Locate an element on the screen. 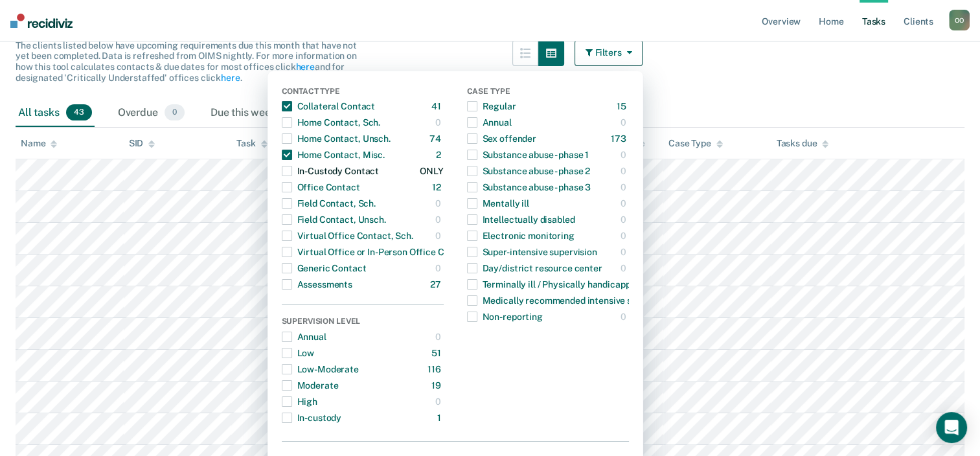 The width and height of the screenshot is (980, 456). div: Field Contact, Sch. is located at coordinates (329, 203).